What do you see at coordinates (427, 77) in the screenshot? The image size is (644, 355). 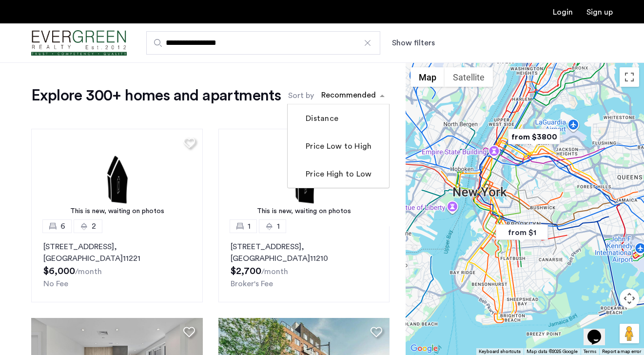 I see `button: Show street map` at bounding box center [427, 77].